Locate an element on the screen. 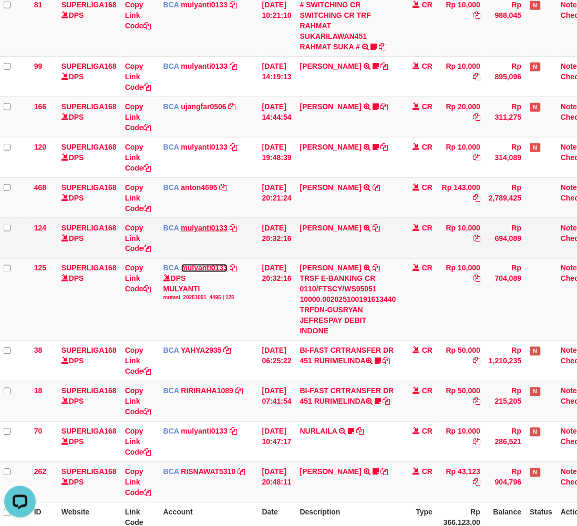  span: 70 is located at coordinates (38, 432).